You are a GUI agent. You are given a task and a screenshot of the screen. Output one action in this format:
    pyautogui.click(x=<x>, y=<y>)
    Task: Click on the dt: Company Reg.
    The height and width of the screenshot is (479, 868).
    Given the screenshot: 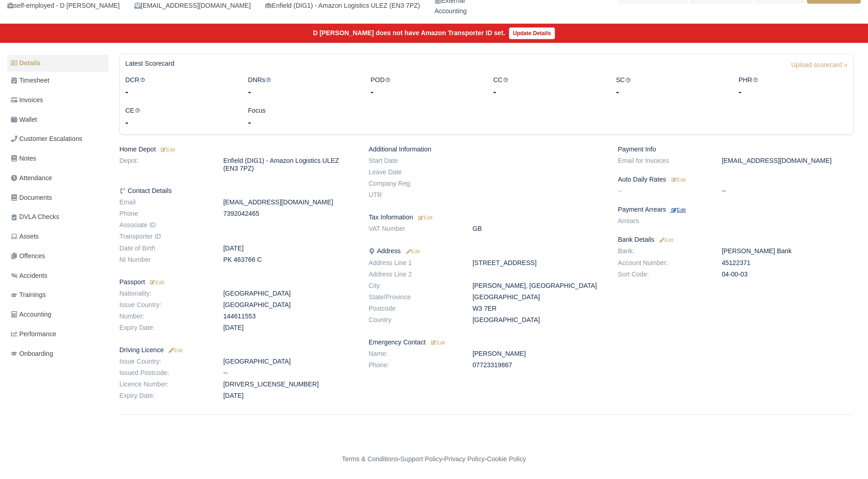 What is the action you would take?
    pyautogui.click(x=414, y=183)
    